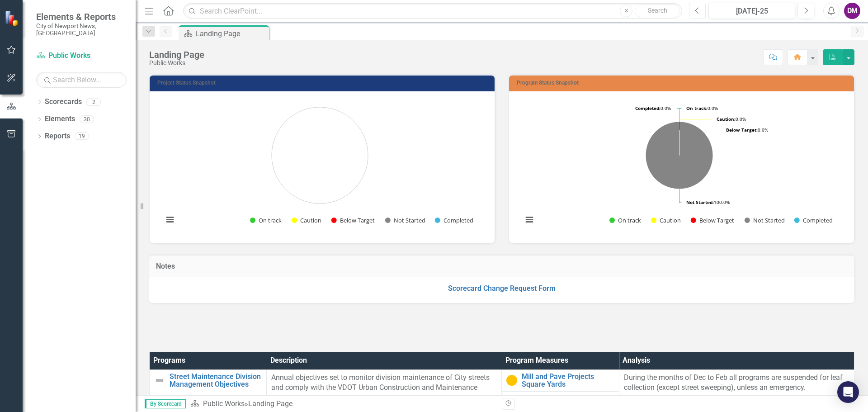 The width and height of the screenshot is (868, 412). Describe the element at coordinates (81, 17) in the screenshot. I see `span: Elements & Reports` at that location.